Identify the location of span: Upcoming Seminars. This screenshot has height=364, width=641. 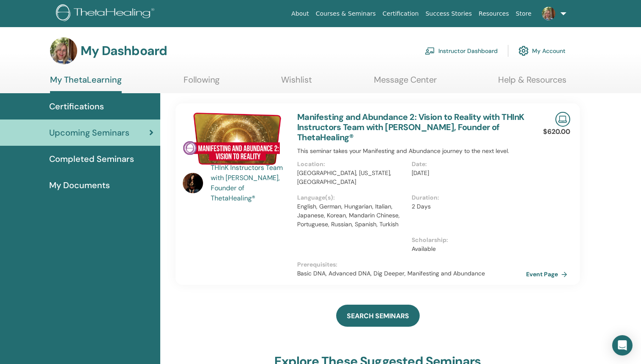
(89, 133).